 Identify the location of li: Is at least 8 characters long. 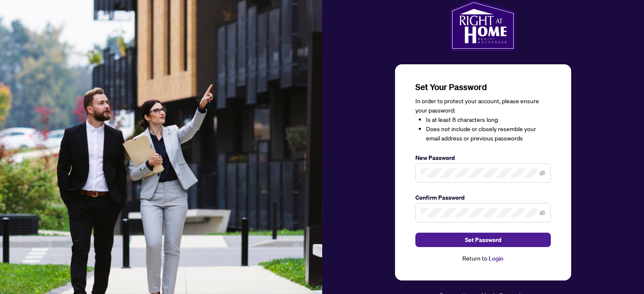
(488, 120).